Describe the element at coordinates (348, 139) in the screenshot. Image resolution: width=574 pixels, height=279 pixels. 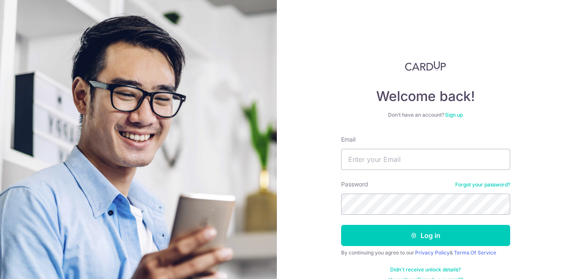
I see `label: Email` at that location.